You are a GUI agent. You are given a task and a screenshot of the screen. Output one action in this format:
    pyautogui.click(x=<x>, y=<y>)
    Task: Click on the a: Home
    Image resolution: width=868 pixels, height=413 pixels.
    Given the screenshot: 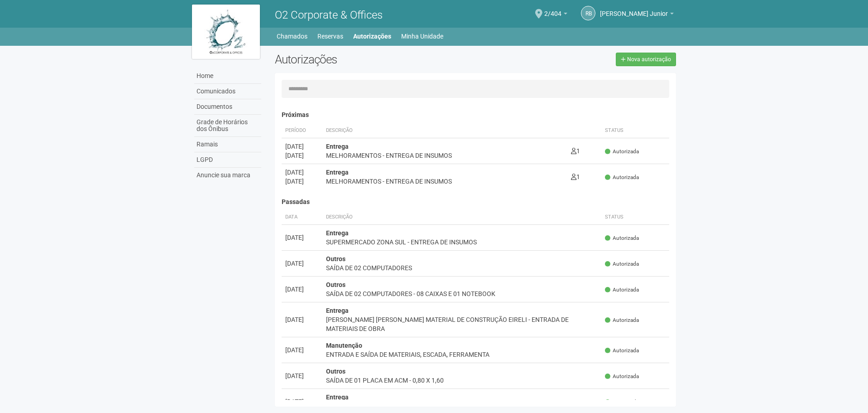 What is the action you would take?
    pyautogui.click(x=228, y=76)
    